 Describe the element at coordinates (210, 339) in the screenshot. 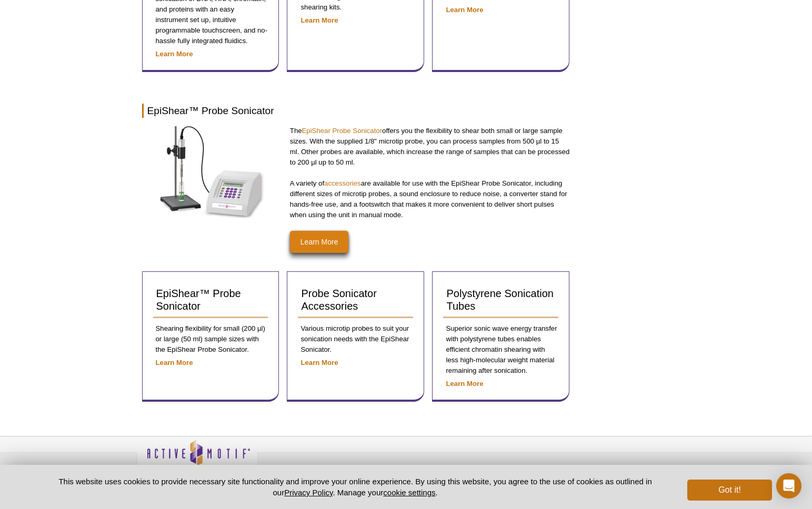

I see `p: Shearing flexibility for small (200 µl) or large (50 ml) sample sizes with the EpiShear Probe Son...` at that location.